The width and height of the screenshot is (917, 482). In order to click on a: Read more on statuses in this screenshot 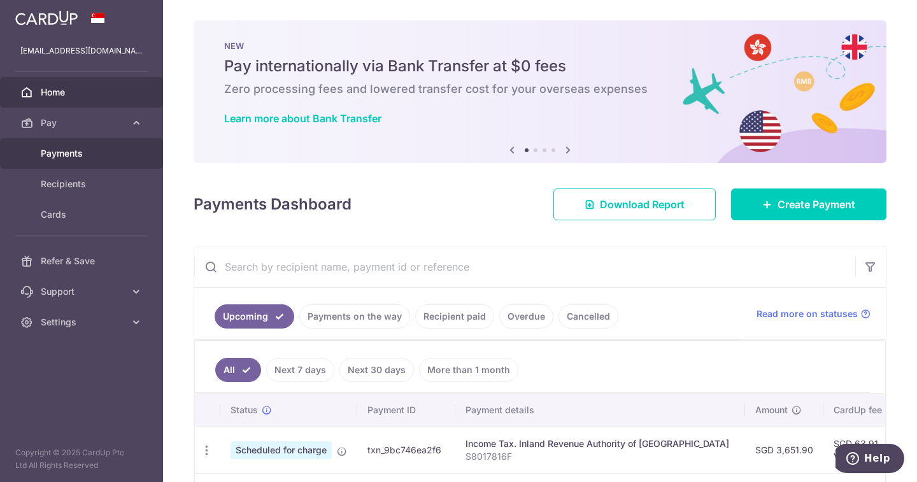, I will do `click(814, 314)`.